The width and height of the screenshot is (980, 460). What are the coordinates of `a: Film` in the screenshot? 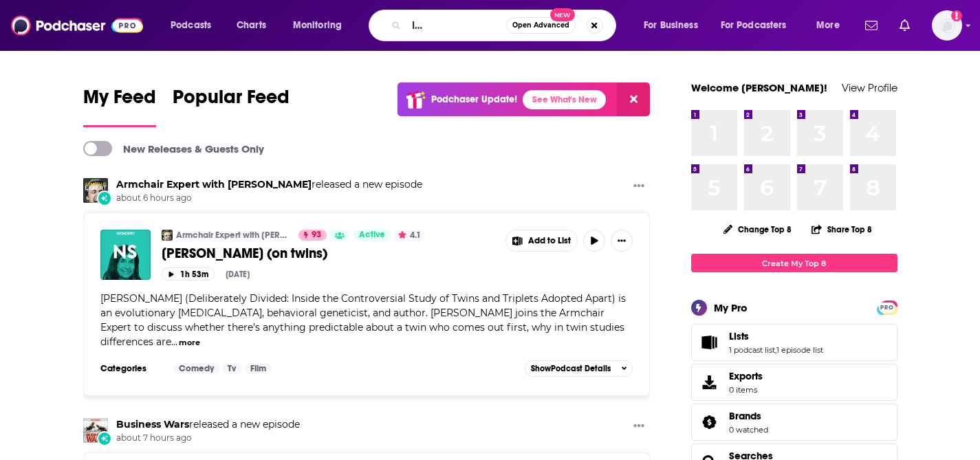 It's located at (258, 368).